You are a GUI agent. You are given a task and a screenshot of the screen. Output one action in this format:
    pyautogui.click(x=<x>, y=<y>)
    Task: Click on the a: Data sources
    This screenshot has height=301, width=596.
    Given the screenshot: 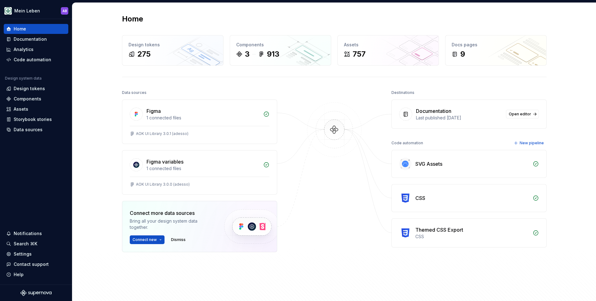 What is the action you would take?
    pyautogui.click(x=36, y=130)
    